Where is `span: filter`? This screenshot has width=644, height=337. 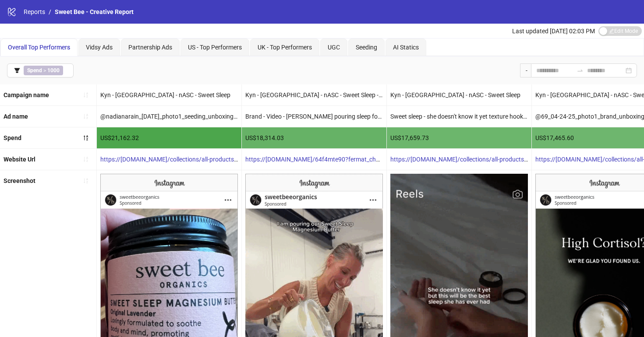
span: filter is located at coordinates (17, 70).